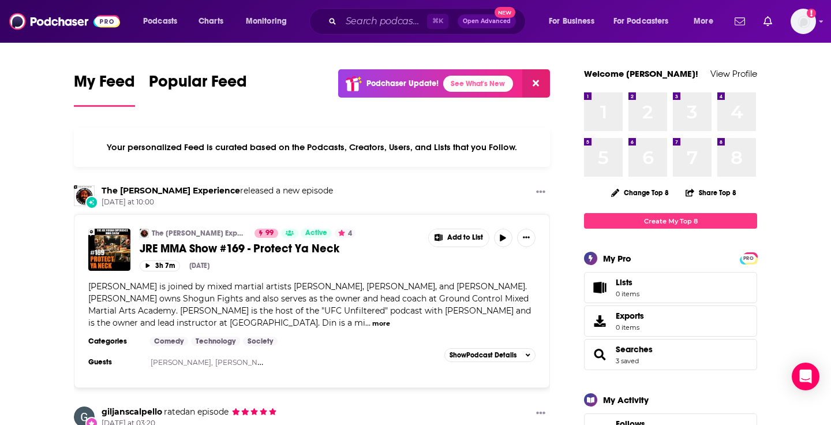 Image resolution: width=831 pixels, height=425 pixels. I want to click on button: 4, so click(345, 233).